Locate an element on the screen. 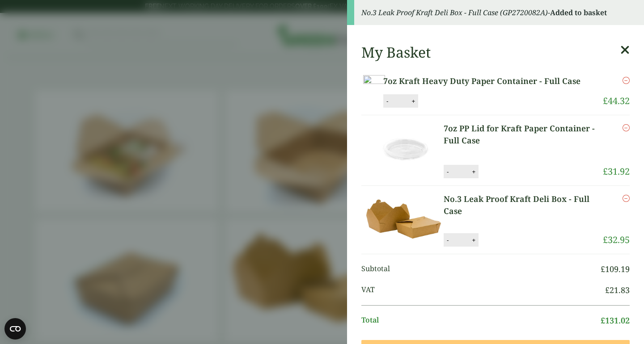 The width and height of the screenshot is (644, 344). a: 7oz Kraft Heavy Duty Paper Container - Full Case is located at coordinates (487, 81).